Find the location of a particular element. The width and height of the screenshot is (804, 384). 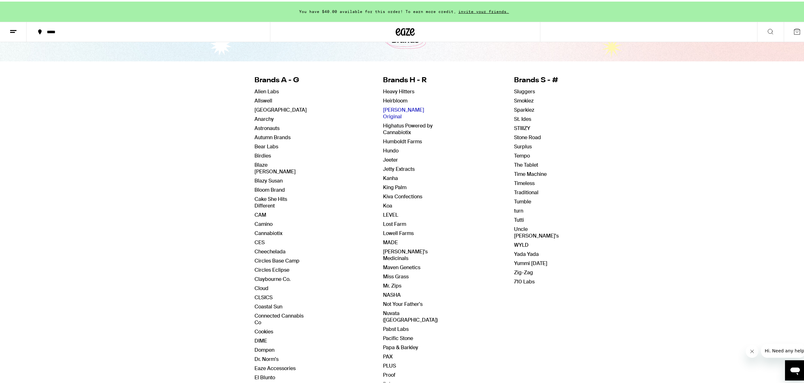

a: Jetty Extracts is located at coordinates (399, 167).